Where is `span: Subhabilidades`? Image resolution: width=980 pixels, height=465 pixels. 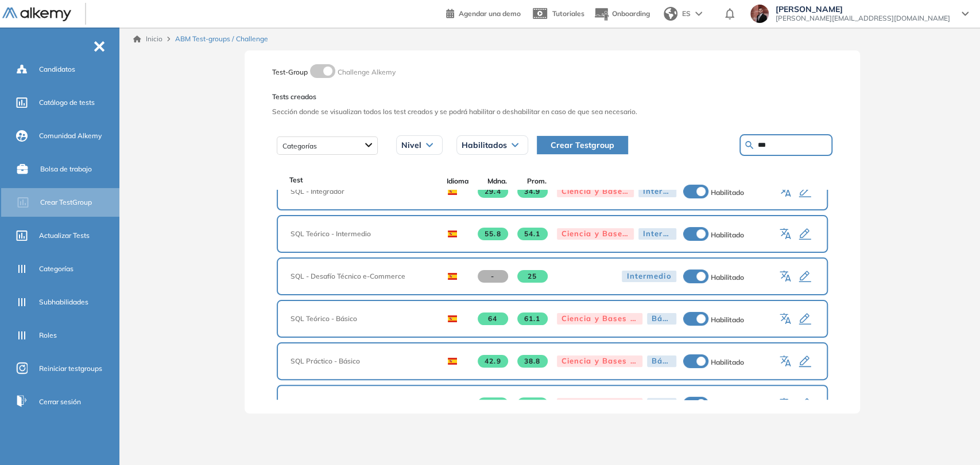 span: Subhabilidades is located at coordinates (64, 302).